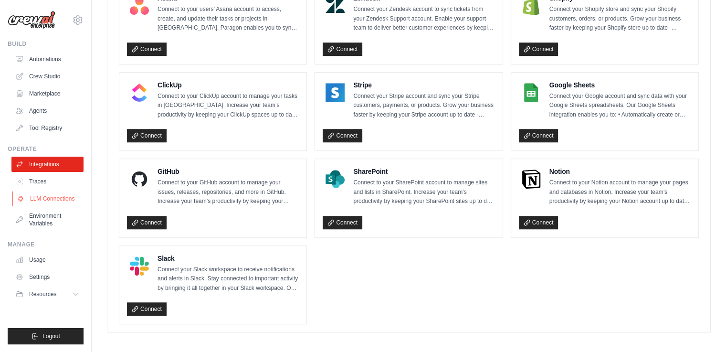 This screenshot has width=726, height=352. Describe the element at coordinates (47, 260) in the screenshot. I see `a: Usage` at that location.